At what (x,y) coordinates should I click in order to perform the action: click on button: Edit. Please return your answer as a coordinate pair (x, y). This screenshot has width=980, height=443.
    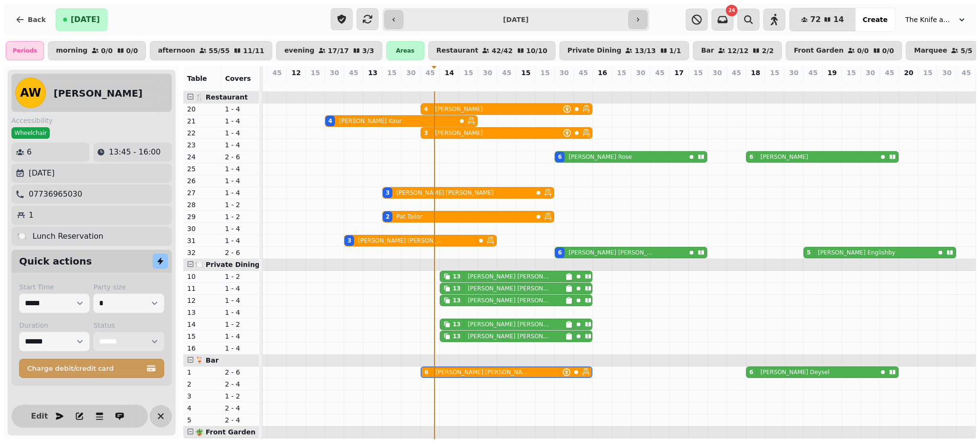
    Looking at the image, I should click on (39, 417).